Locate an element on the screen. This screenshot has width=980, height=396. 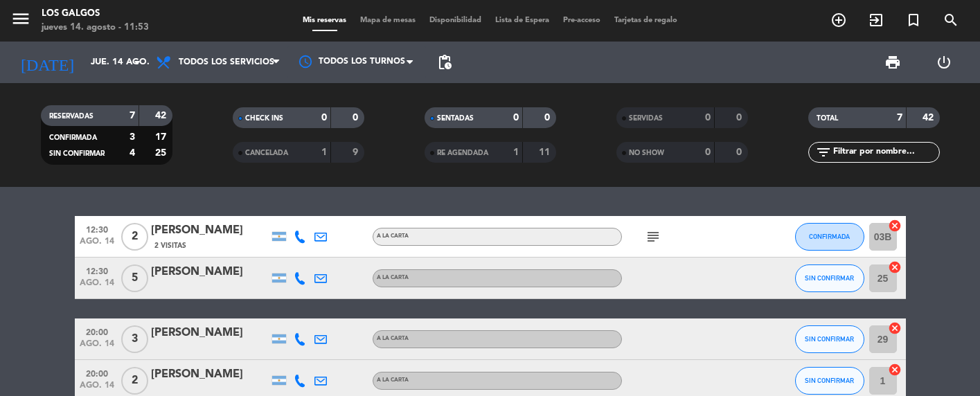
span: TOTAL is located at coordinates (827, 118).